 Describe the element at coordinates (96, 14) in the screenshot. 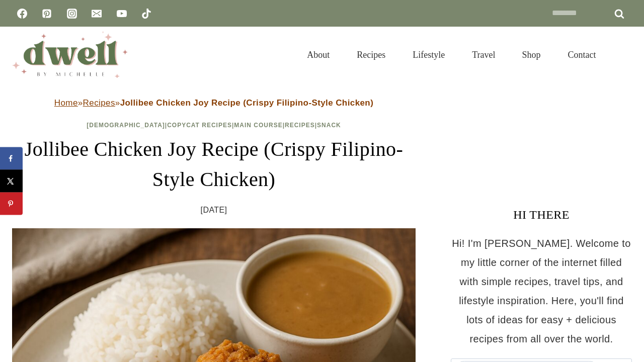

I see `a: Email` at that location.